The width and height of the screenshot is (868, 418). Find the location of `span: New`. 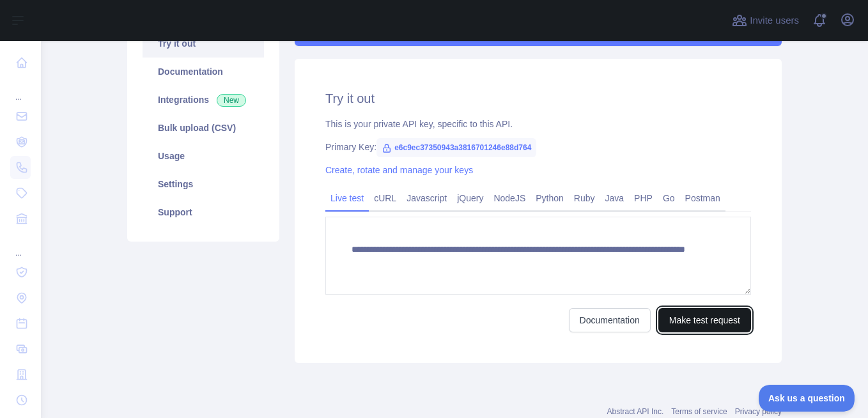

span: New is located at coordinates (232, 101).